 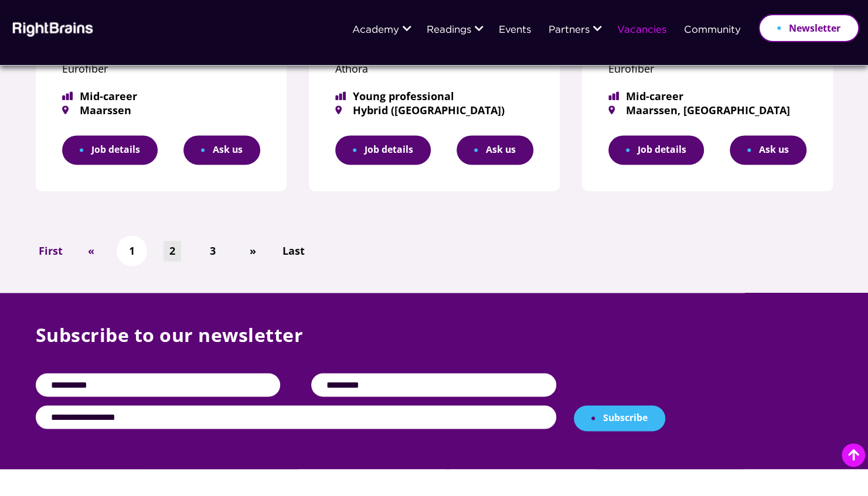 What do you see at coordinates (161, 110) in the screenshot?
I see `span: Maarssen` at bounding box center [161, 110].